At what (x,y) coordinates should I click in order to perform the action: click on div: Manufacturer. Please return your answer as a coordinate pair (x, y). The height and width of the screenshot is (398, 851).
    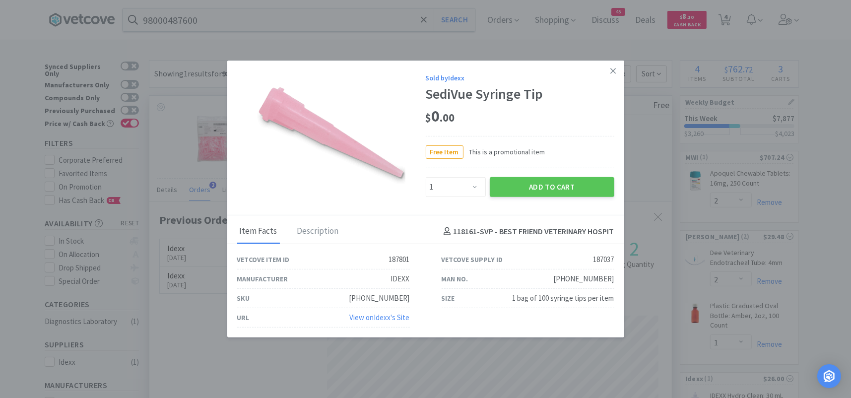
    Looking at the image, I should click on (263, 279).